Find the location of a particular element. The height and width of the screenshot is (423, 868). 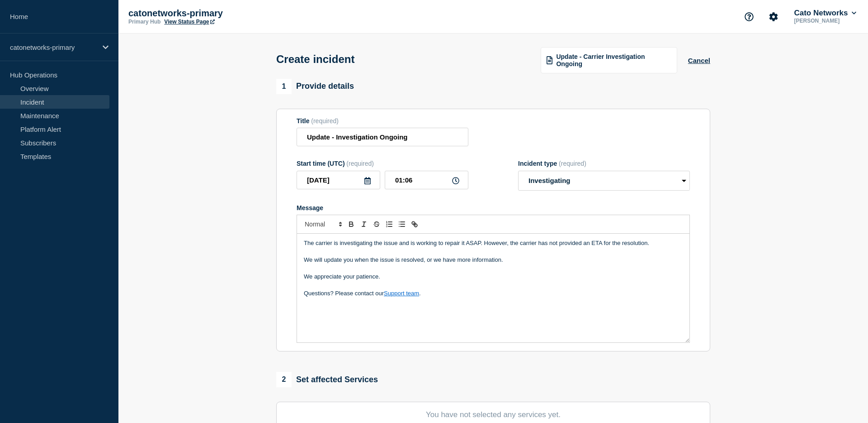

span: Update - Carrier Investigation Ongoing is located at coordinates (614, 60).